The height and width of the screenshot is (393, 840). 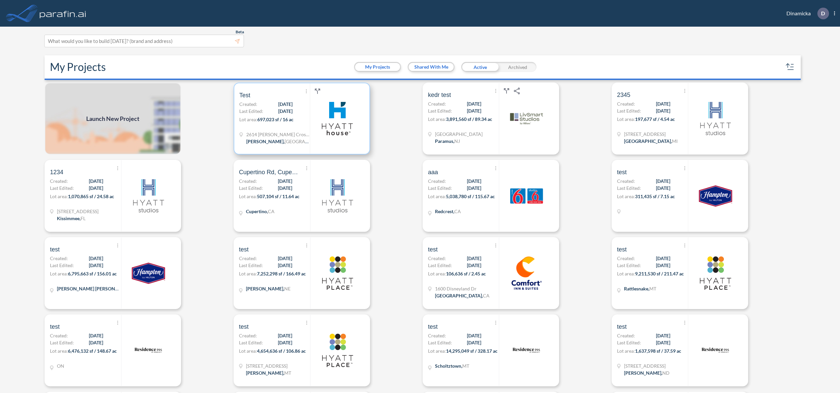 I want to click on div: Glen Elder, KS, so click(x=89, y=288).